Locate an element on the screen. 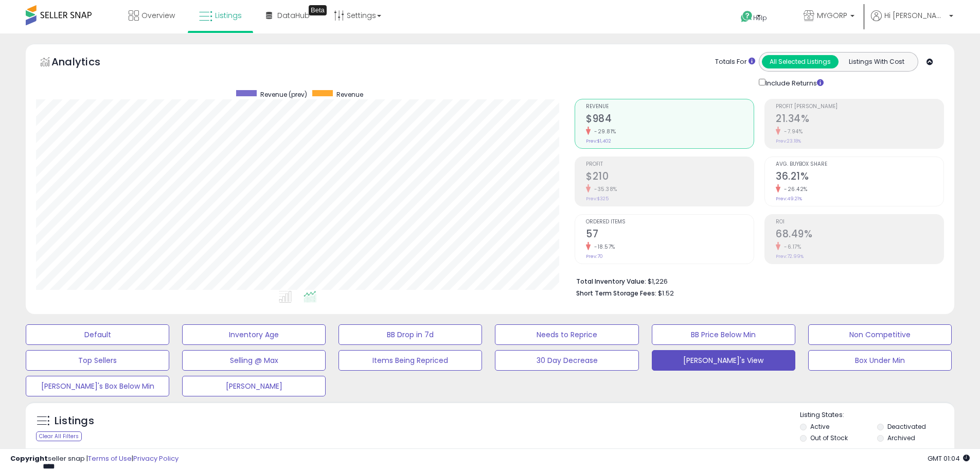  h2: 36.21% is located at coordinates (860, 177).